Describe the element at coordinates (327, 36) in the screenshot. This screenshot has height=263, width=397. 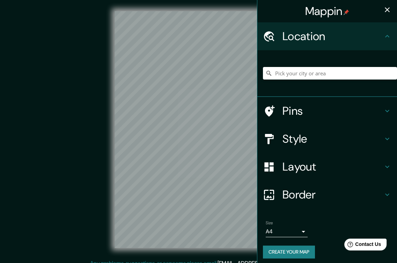
I see `div: Location` at that location.